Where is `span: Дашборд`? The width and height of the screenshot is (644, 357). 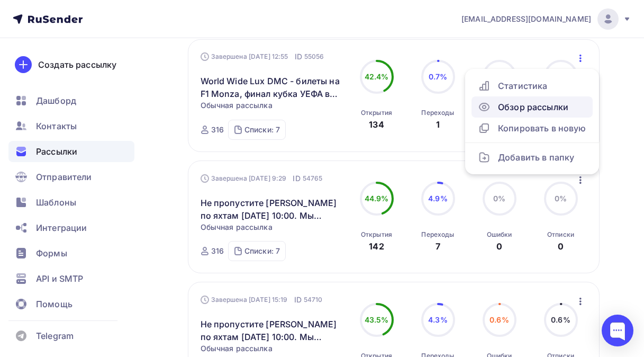 span: Дашборд is located at coordinates (56, 100).